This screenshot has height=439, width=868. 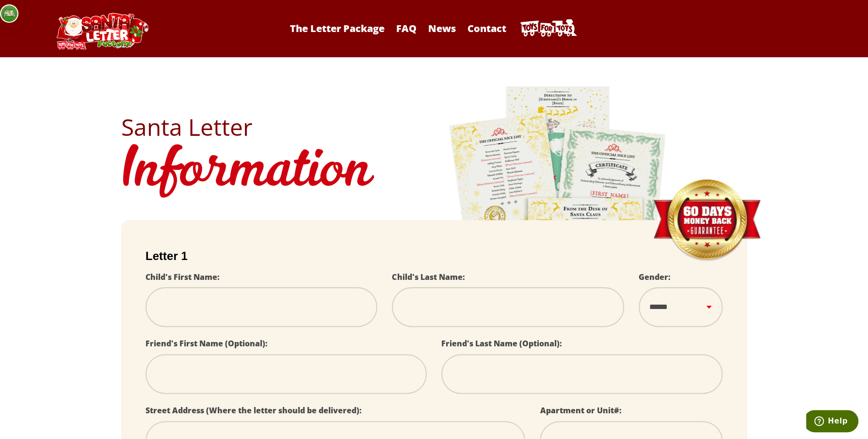 I want to click on a: The Letter Package, so click(x=337, y=28).